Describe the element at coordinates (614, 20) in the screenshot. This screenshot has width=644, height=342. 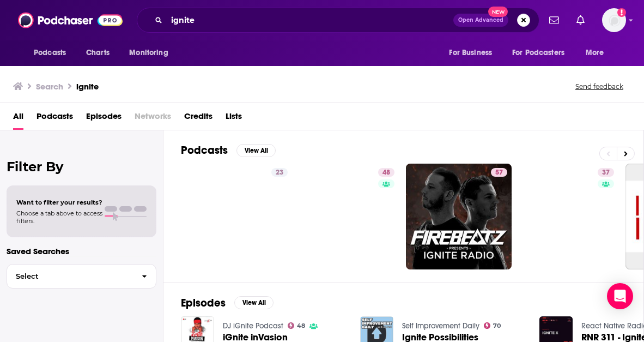
I see `button: Show profile menu` at that location.